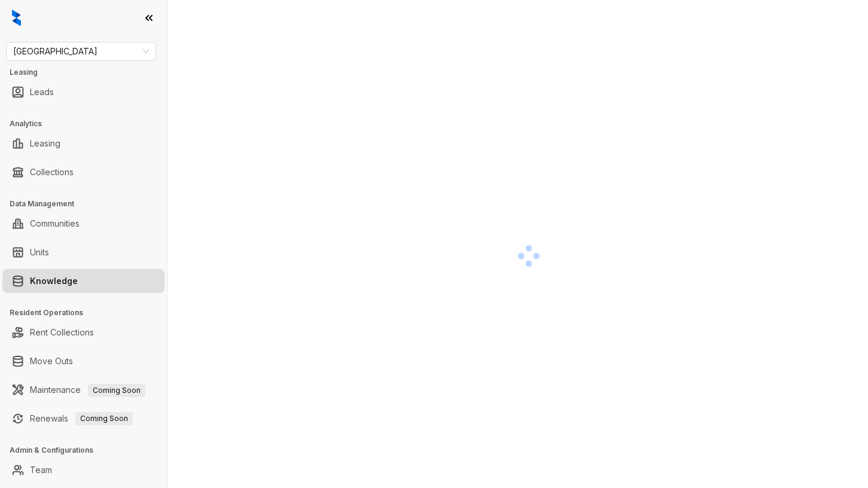  Describe the element at coordinates (42, 92) in the screenshot. I see `a: Leads` at that location.